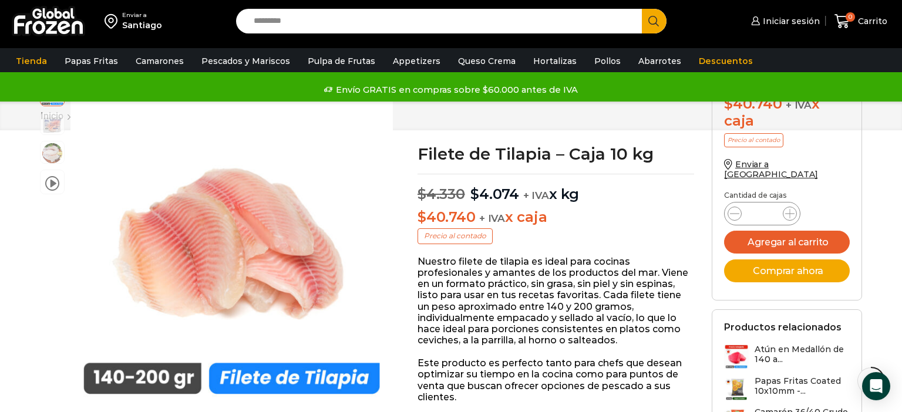 This screenshot has width=902, height=412. Describe the element at coordinates (487, 61) in the screenshot. I see `a: Queso Crema` at that location.